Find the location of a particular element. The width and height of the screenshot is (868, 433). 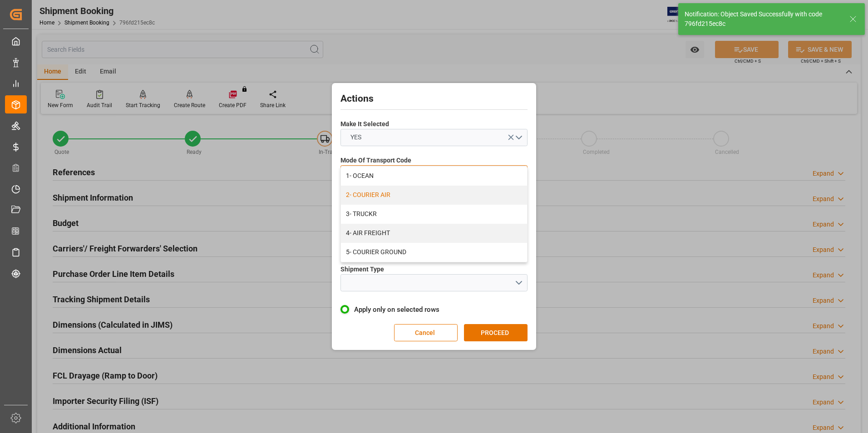

label: Apply only on selected rows is located at coordinates (434, 310).